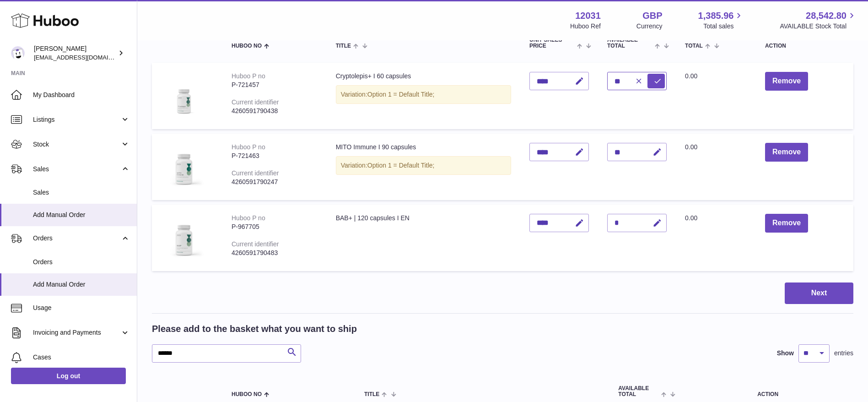 The width and height of the screenshot is (868, 402). What do you see at coordinates (724, 26) in the screenshot?
I see `span: Total sales` at bounding box center [724, 26].